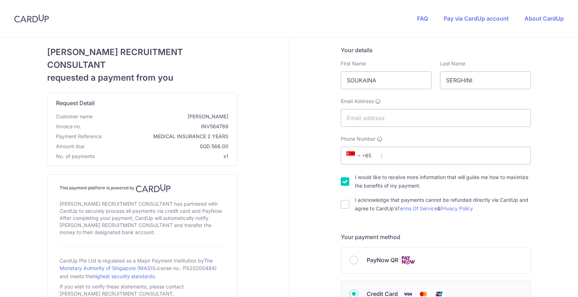 The width and height of the screenshot is (578, 297). Describe the element at coordinates (68, 126) in the screenshot. I see `span: Invoice no.` at that location.